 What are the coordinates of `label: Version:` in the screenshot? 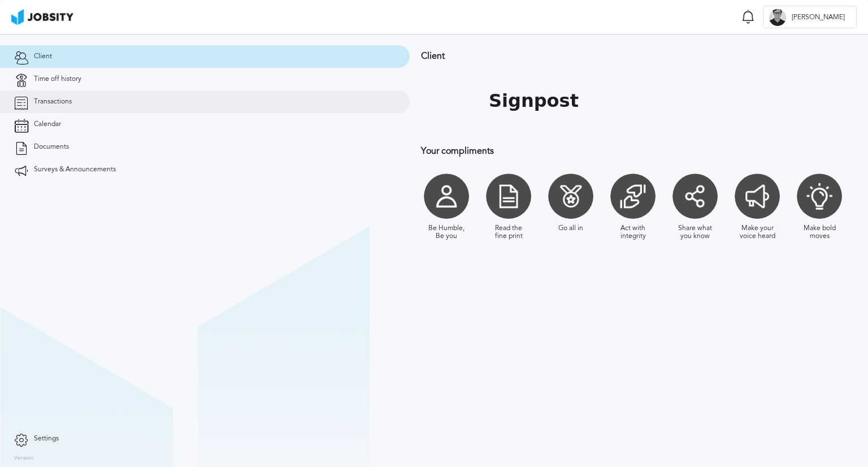 It's located at (24, 458).